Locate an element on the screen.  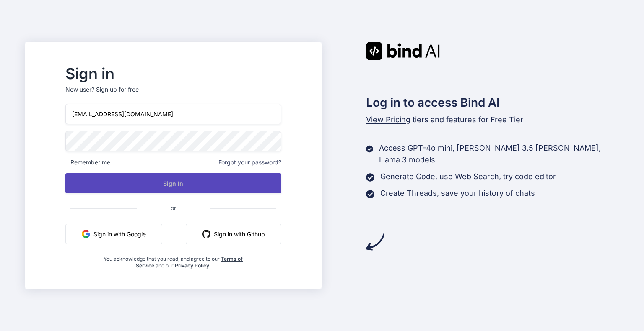
span: View Pricing is located at coordinates (388, 119).